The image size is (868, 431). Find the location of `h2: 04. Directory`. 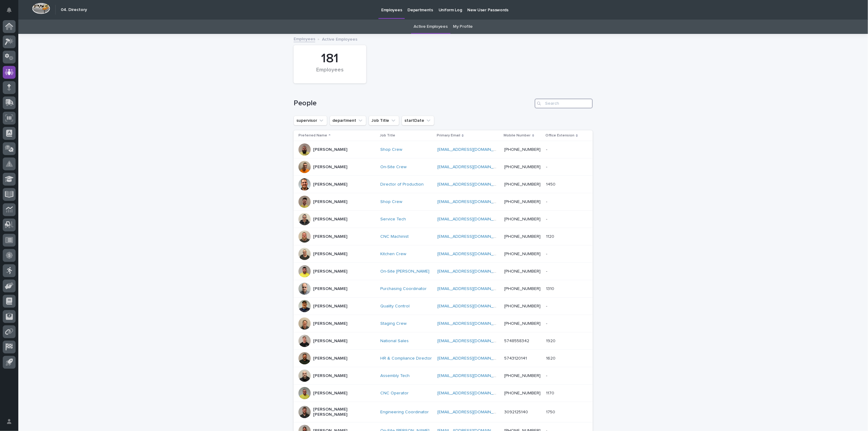

h2: 04. Directory is located at coordinates (74, 10).